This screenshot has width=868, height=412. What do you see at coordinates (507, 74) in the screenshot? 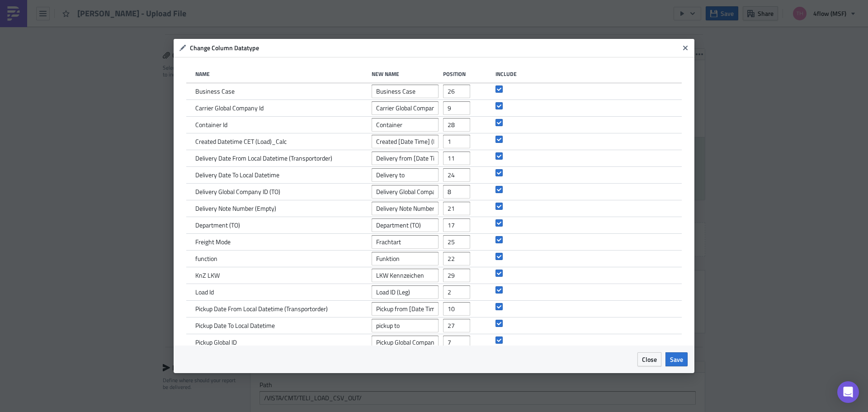
I see `div: Include` at bounding box center [507, 74].